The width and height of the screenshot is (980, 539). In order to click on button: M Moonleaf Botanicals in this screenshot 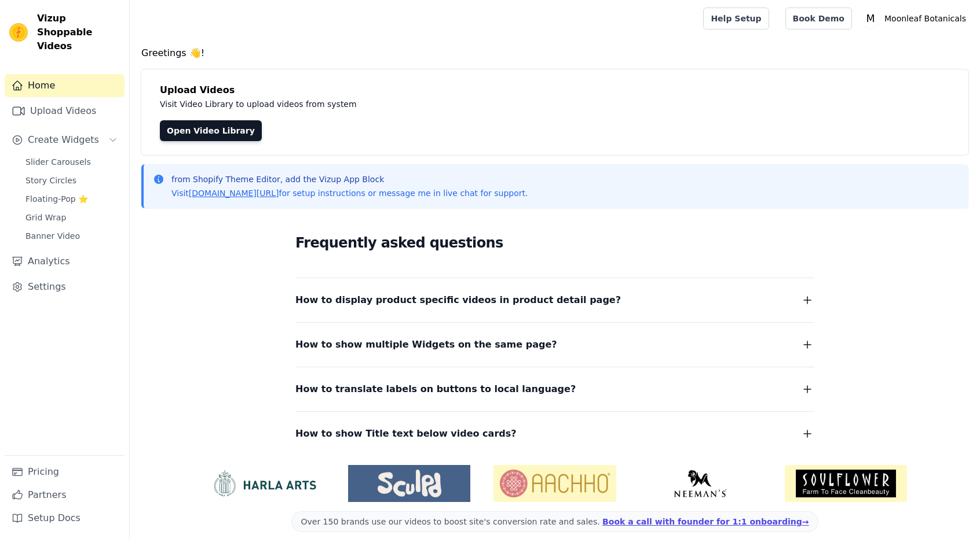, I will do `click(915, 19)`.